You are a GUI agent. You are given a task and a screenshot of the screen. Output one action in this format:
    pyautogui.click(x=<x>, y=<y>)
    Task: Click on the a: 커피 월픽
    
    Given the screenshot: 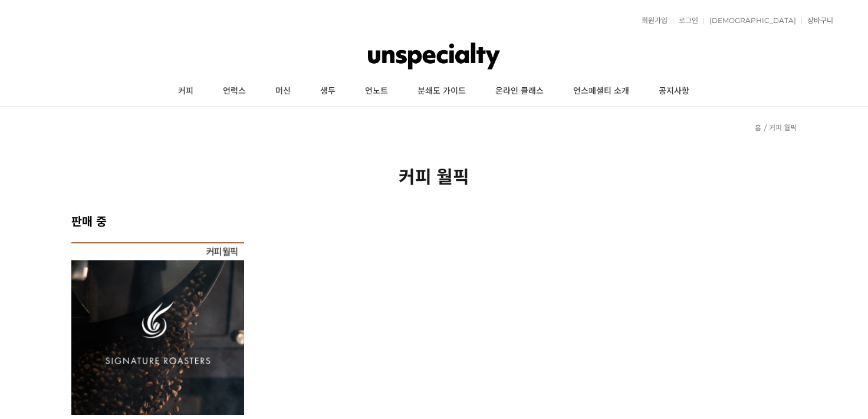 What is the action you would take?
    pyautogui.click(x=782, y=127)
    